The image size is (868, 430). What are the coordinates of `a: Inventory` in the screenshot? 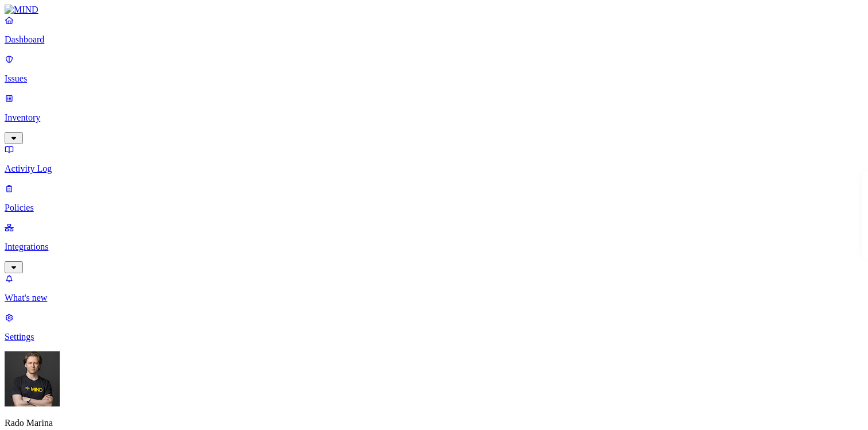 It's located at (434, 117).